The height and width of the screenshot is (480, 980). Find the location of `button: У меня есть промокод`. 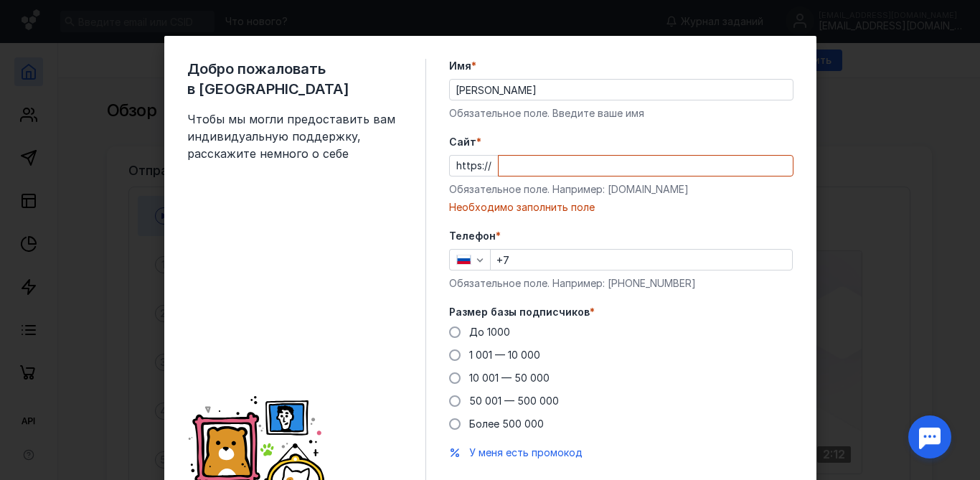

button: У меня есть промокод is located at coordinates (526, 453).